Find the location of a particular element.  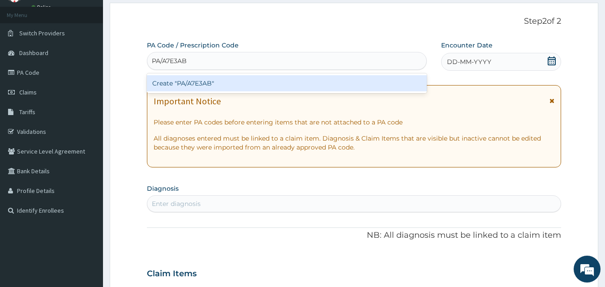

p: Step 2 of 2 is located at coordinates (354, 21).